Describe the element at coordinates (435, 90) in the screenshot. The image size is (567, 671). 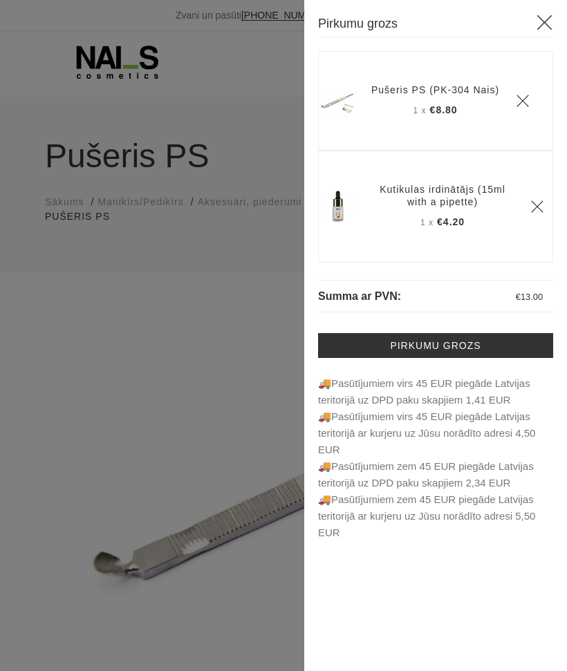
I see `a: Pušeris PS (PK-304 Nais)` at that location.